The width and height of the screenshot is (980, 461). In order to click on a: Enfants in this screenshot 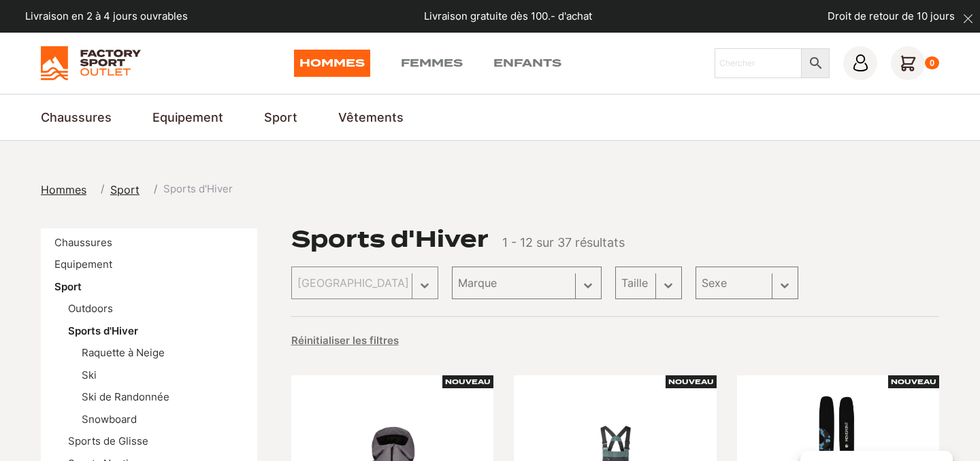, I will do `click(527, 63)`.